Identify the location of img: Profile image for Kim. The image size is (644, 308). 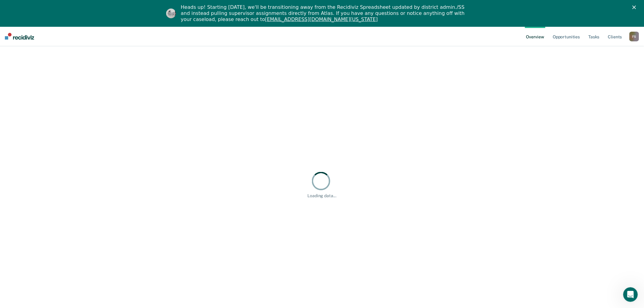
(171, 13).